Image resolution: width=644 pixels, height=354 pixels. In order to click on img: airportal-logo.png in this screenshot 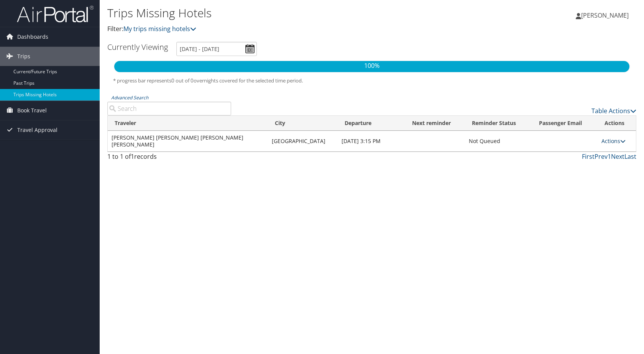, I will do `click(55, 14)`.